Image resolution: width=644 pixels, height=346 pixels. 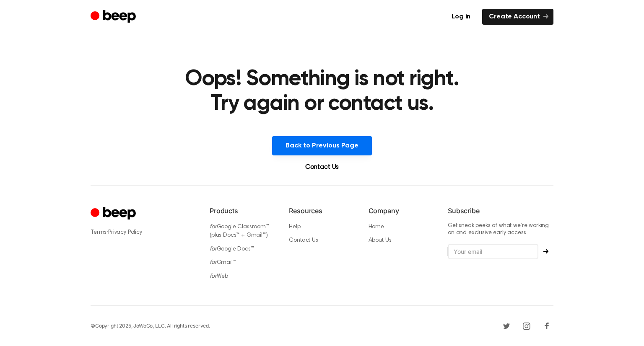 What do you see at coordinates (401, 211) in the screenshot?
I see `h6: Company` at bounding box center [401, 211].